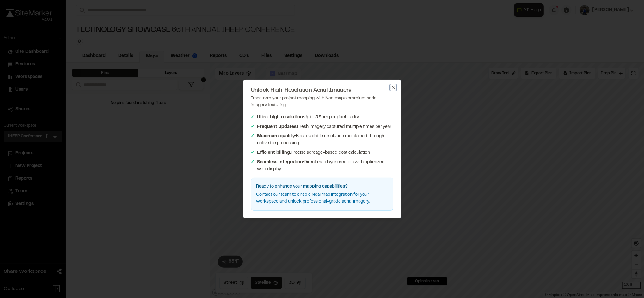 The height and width of the screenshot is (298, 644). Describe the element at coordinates (322, 186) in the screenshot. I see `p: Ready to enhance your mapping capabilities?` at that location.